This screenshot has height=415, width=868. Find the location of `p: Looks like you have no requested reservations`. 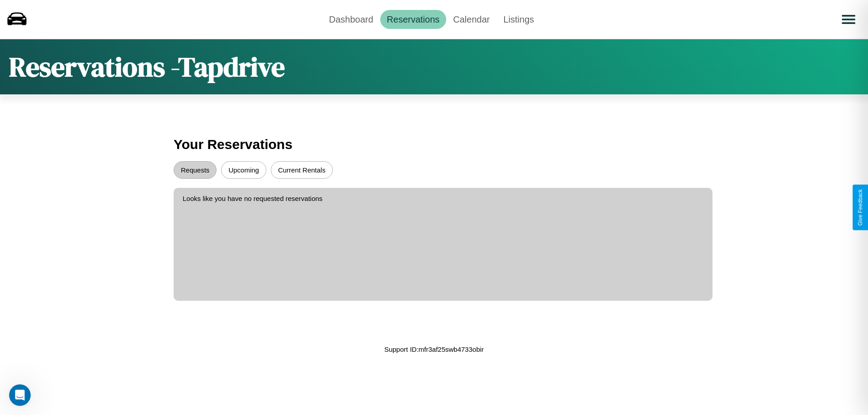

p: Looks like you have no requested reservations is located at coordinates (443, 199).